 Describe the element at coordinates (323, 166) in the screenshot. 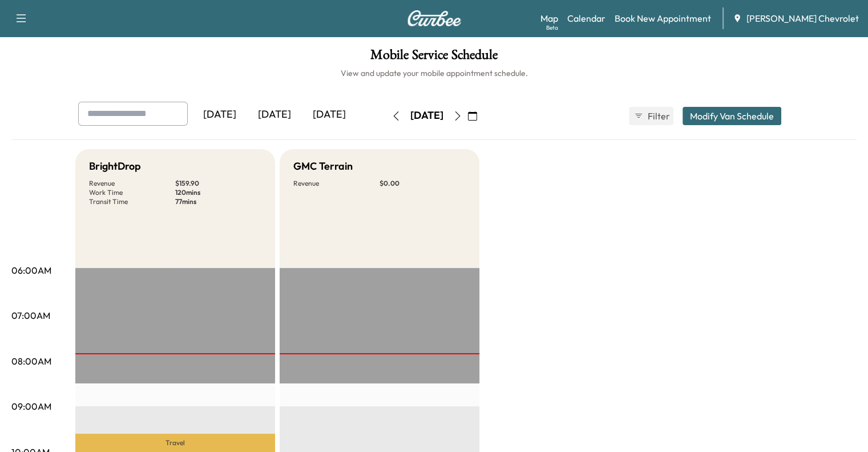

I see `h5: GMC Terrain` at that location.